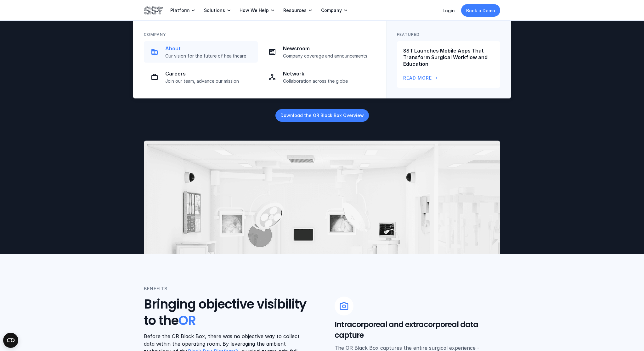 The height and width of the screenshot is (351, 644). What do you see at coordinates (153, 10) in the screenshot?
I see `a: SST logo` at bounding box center [153, 10].